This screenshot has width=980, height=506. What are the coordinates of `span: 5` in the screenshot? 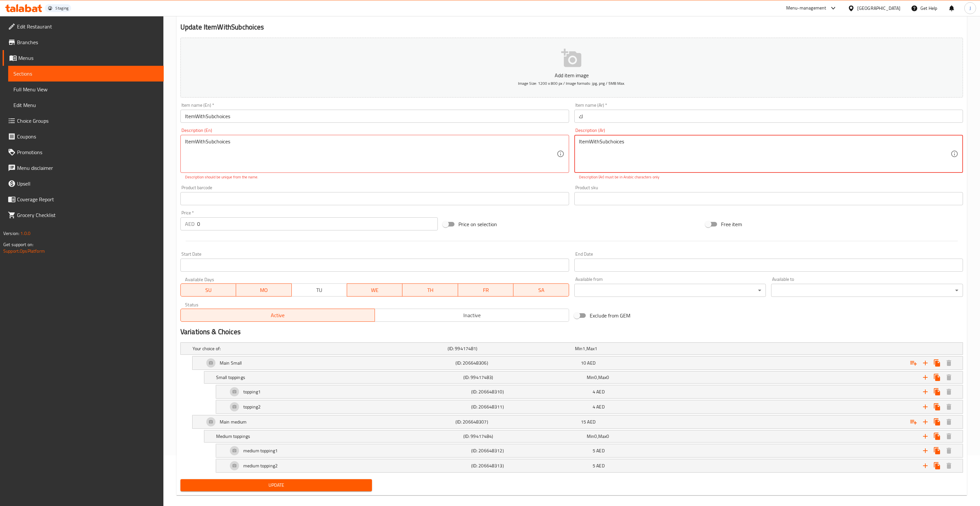 It's located at (594, 466).